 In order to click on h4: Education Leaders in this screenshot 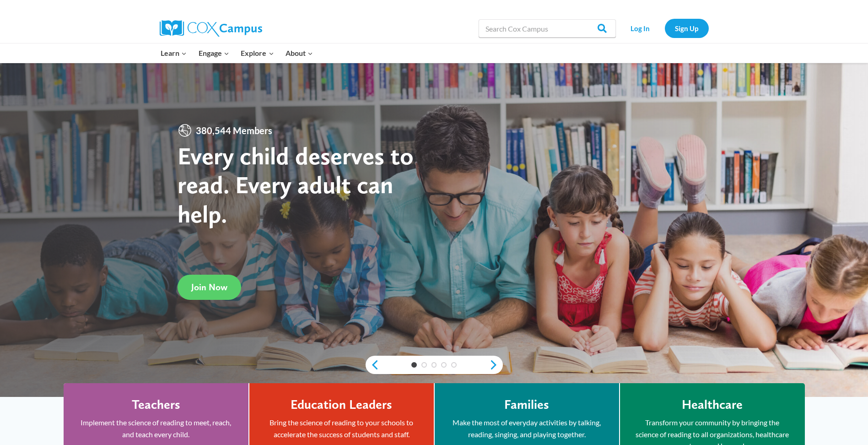, I will do `click(342, 405)`.